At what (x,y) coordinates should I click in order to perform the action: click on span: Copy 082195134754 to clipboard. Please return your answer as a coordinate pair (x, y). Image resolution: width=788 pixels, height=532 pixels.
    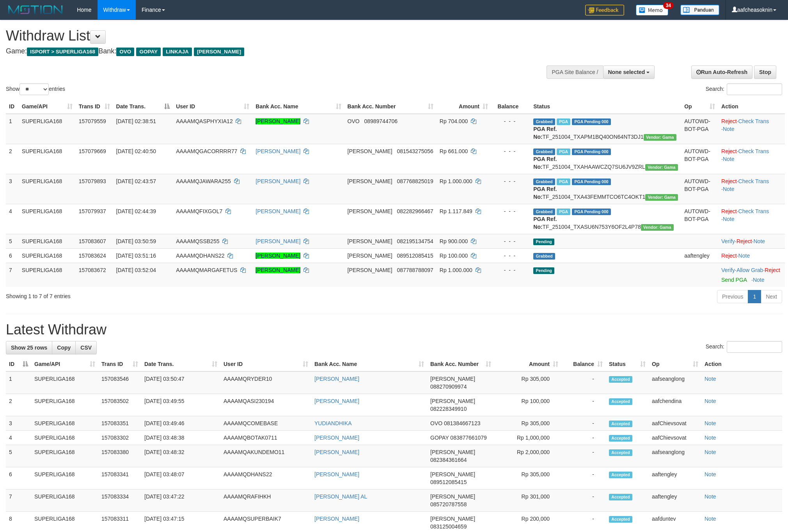
    Looking at the image, I should click on (415, 241).